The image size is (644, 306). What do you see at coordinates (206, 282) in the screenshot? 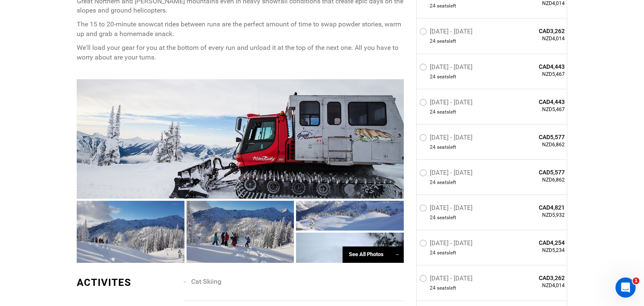
I see `span: Cat Skiing` at bounding box center [206, 282].